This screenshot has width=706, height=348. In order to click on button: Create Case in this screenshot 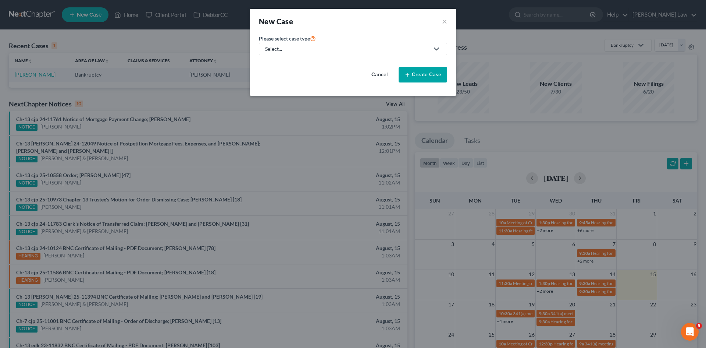, I will do `click(423, 75)`.